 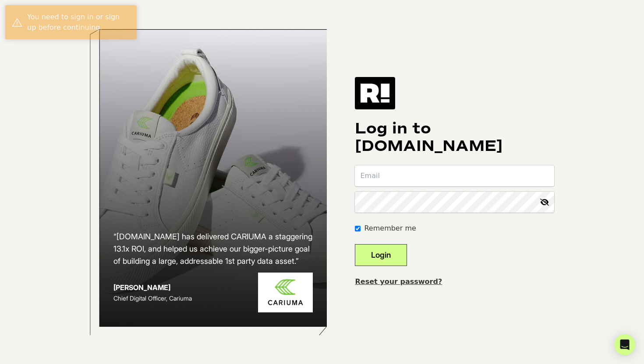 I want to click on button: Login, so click(x=381, y=255).